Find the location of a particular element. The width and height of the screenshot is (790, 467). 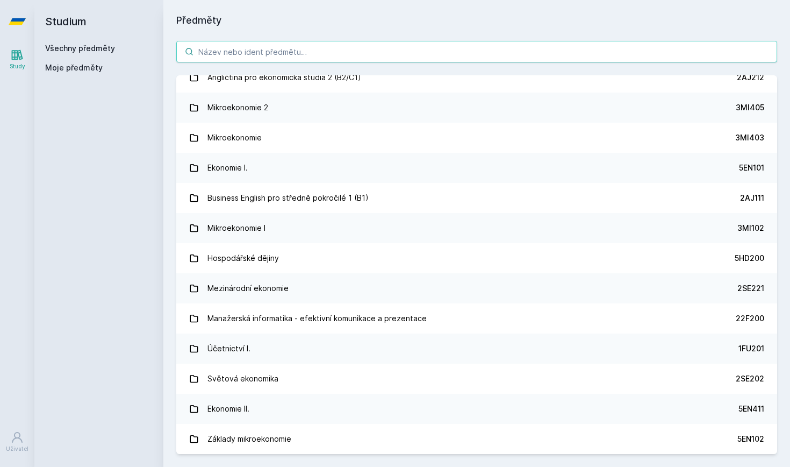

a: Světová ekonomika 2SE202 is located at coordinates (477, 378).